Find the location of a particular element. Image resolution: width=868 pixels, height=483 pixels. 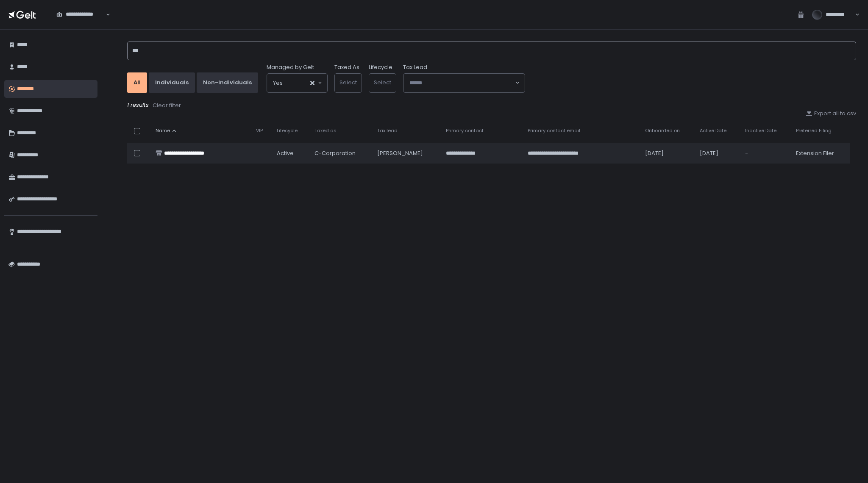

span: Taxed as is located at coordinates (326, 131).